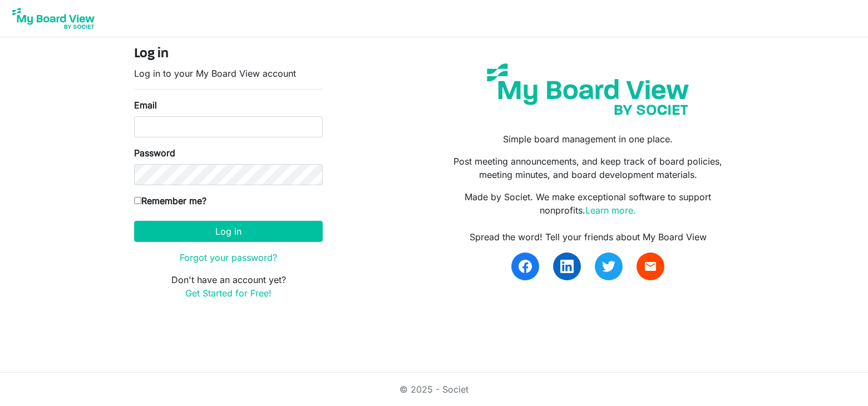 The image size is (868, 406). Describe the element at coordinates (434, 389) in the screenshot. I see `a: © 2025 - Societ` at that location.